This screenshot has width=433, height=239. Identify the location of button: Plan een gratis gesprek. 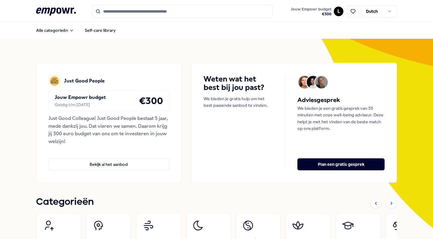
(341, 165).